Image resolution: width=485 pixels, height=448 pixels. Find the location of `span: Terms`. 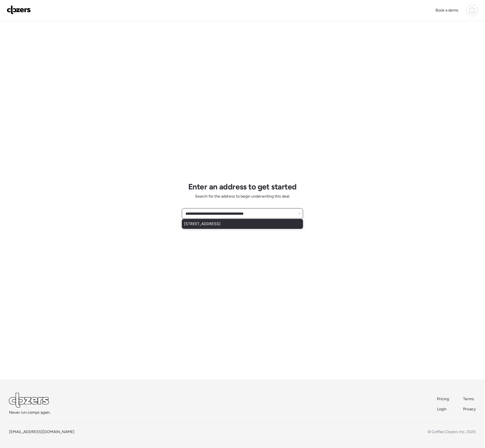

span: Terms is located at coordinates (469, 399).